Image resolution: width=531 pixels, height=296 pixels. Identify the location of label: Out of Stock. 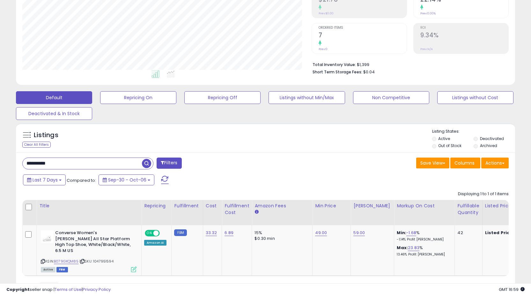
(449, 145).